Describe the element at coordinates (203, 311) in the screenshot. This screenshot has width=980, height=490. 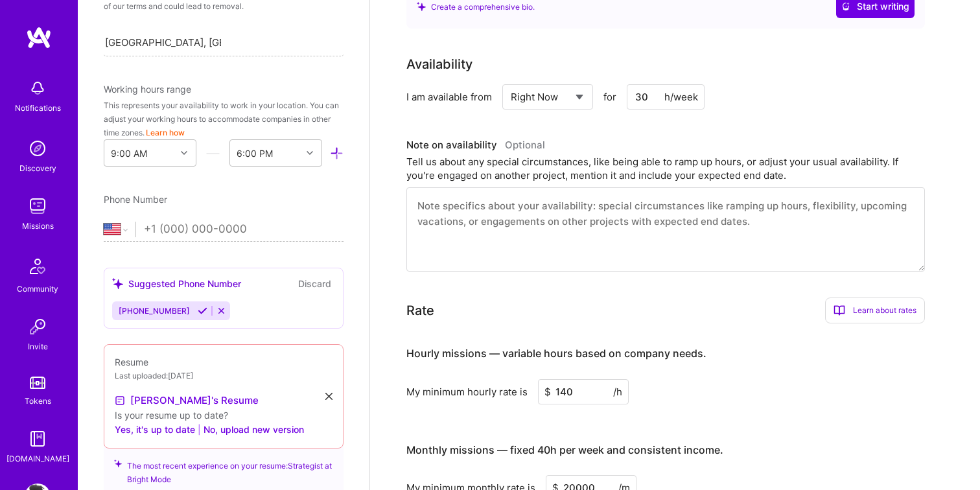
I see `i: Accept` at that location.